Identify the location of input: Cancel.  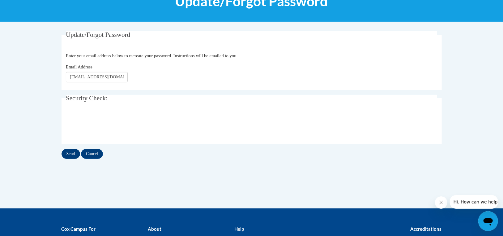
(92, 154).